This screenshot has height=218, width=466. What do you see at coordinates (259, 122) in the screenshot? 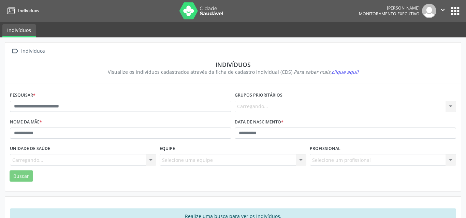
I see `label: Data de nascimento` at bounding box center [259, 122].